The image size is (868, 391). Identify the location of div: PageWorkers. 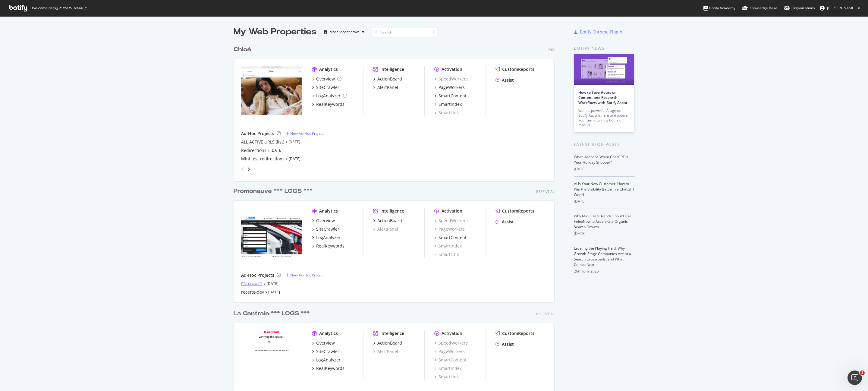
(449, 351).